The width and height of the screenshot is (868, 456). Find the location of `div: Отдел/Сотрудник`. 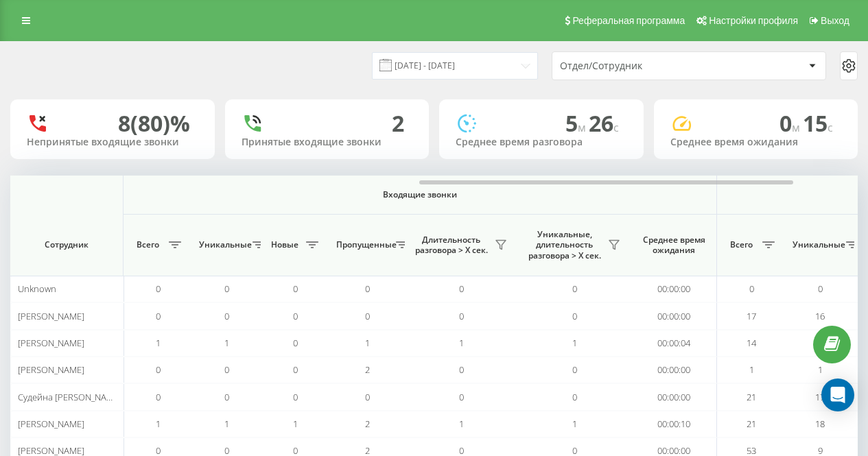

div: Отдел/Сотрудник is located at coordinates (642, 66).